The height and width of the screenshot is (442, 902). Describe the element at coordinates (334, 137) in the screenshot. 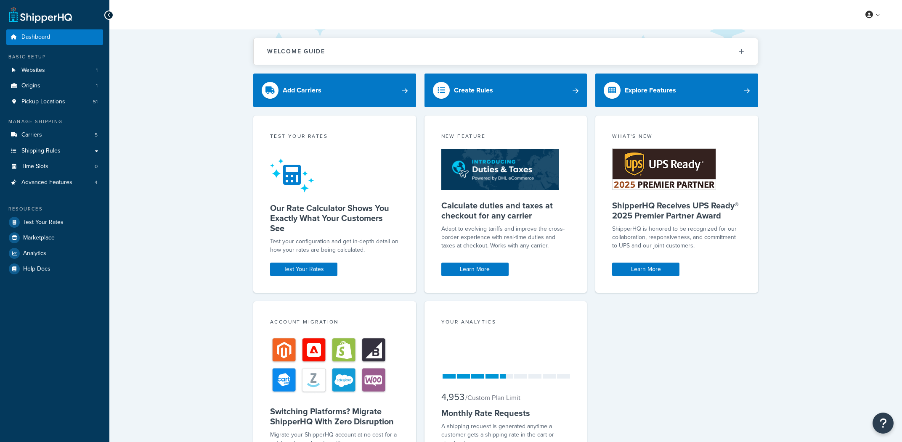

I see `div: Test your rates` at that location.